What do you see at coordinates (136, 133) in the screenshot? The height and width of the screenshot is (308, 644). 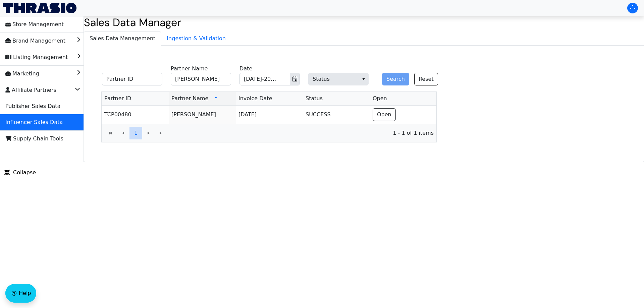 I see `span: 1` at bounding box center [136, 133].